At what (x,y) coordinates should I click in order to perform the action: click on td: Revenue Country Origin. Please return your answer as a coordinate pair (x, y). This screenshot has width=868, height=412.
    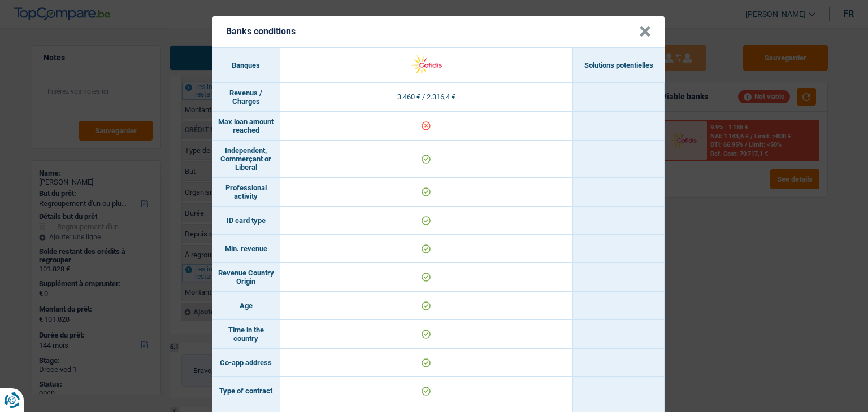
    Looking at the image, I should click on (247, 278).